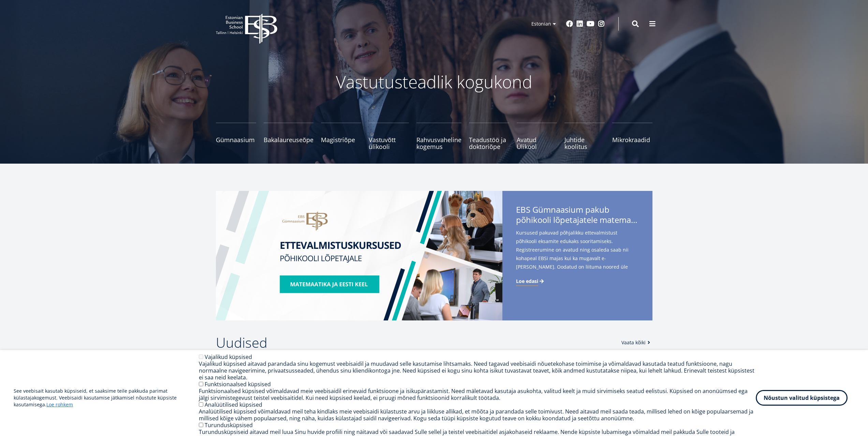  What do you see at coordinates (577, 255) in the screenshot?
I see `span: Kursused pakuvad põhjalikku ettevalmistust põhikooli eksamite edukaks sooritamiseks. Registreerum...` at bounding box center [577, 255].